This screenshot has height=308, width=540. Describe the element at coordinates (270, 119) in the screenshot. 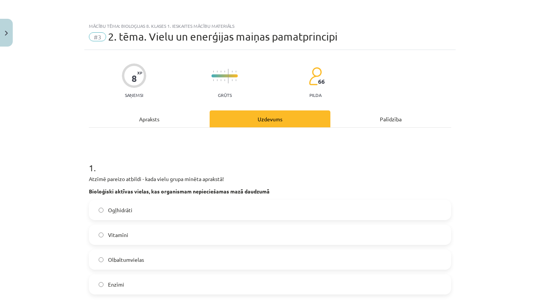

I see `div: Uzdevums` at that location.